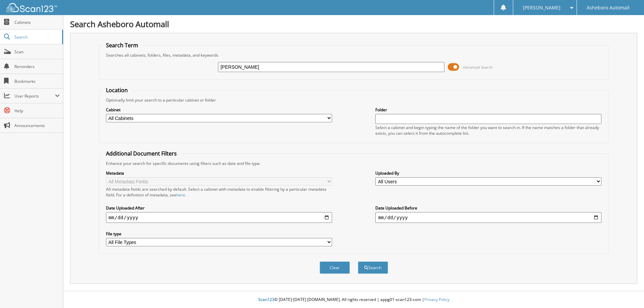 Image resolution: width=644 pixels, height=308 pixels. What do you see at coordinates (335, 267) in the screenshot?
I see `button: Clear` at bounding box center [335, 267].